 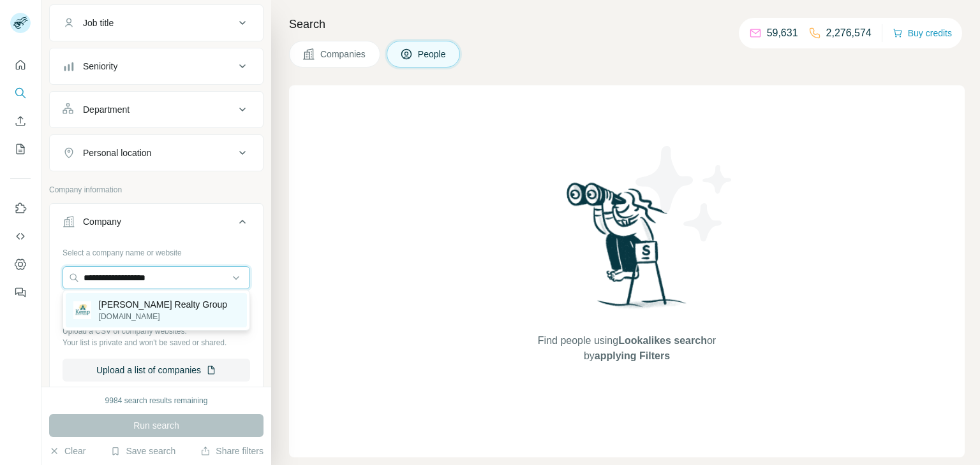 I want to click on button: Quick start, so click(x=21, y=65).